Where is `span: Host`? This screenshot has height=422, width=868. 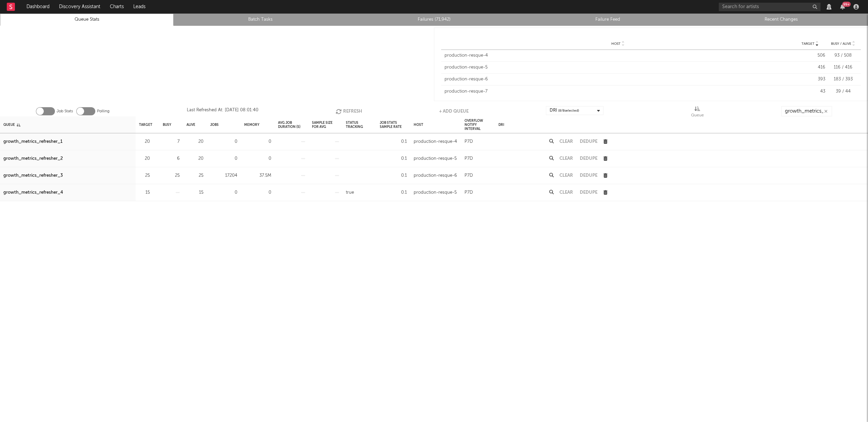
span: Host is located at coordinates (616, 44).